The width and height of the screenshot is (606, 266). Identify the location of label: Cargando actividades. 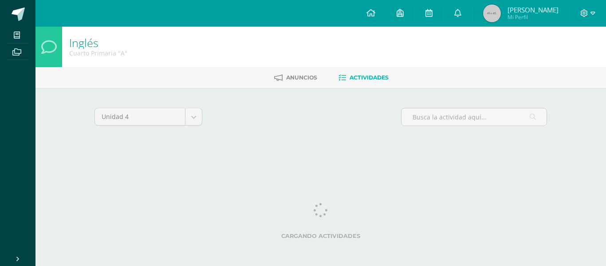
(321, 236).